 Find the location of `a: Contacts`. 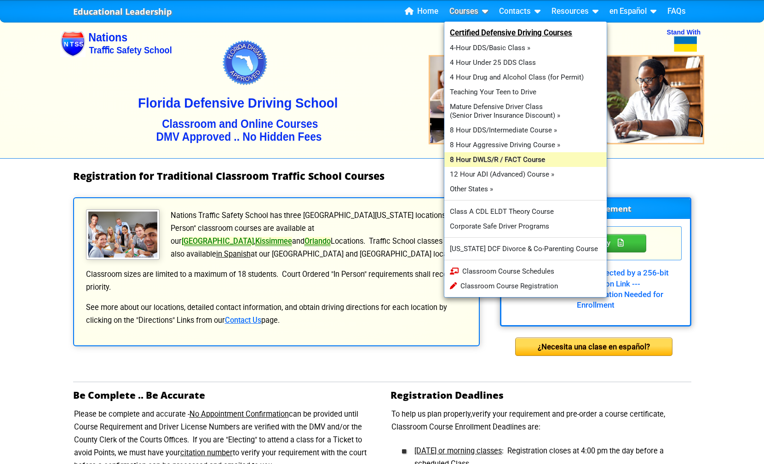

a: Contacts is located at coordinates (519, 11).